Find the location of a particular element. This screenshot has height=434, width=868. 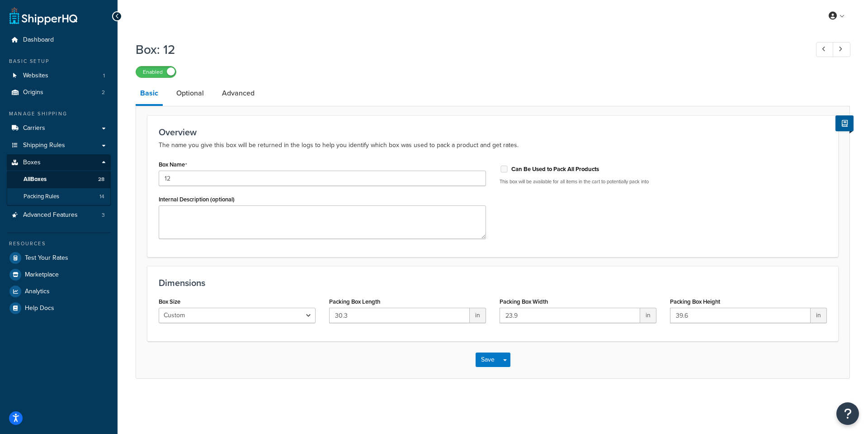

button: Open Resource Center is located at coordinates (848, 413).